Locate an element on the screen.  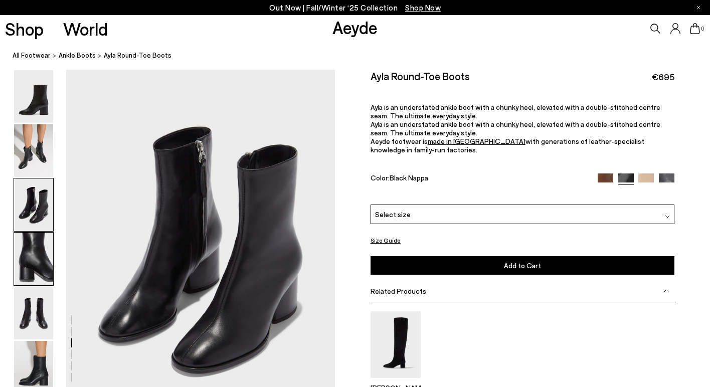
p: Out Now | Fall/Winter ‘25 Collection is located at coordinates (355, 8).